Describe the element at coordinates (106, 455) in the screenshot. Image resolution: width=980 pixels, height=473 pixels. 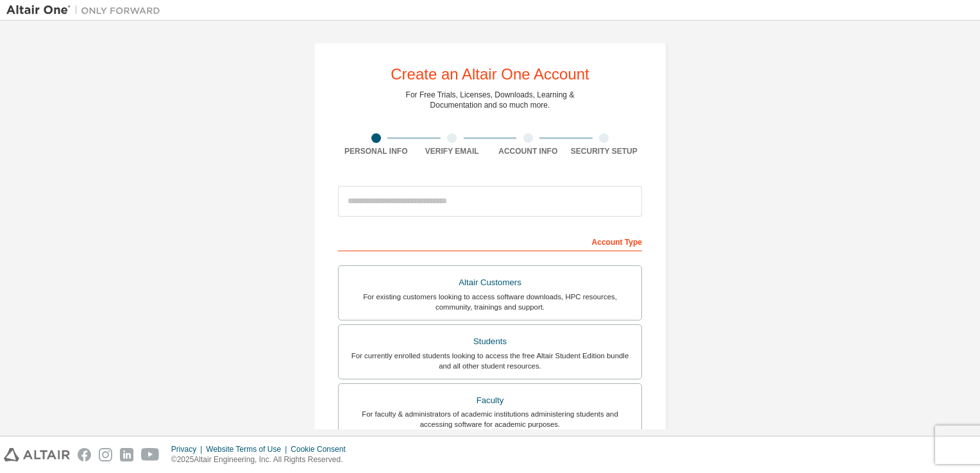
I see `img: instagram.svg` at that location.